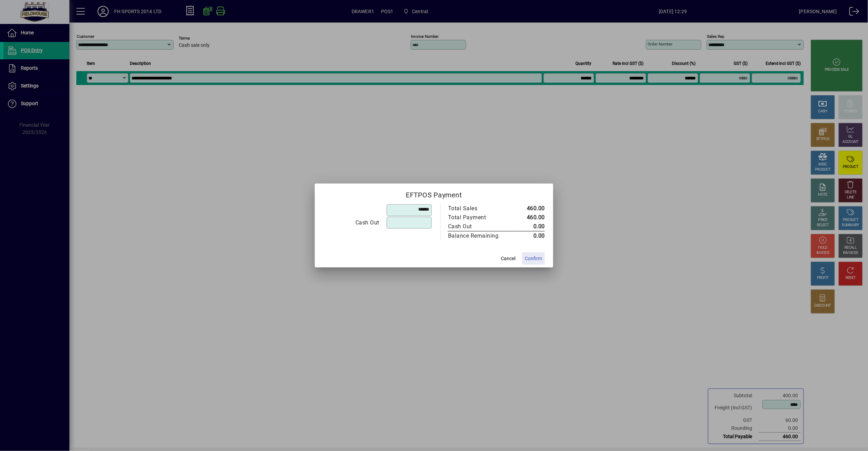 The height and width of the screenshot is (451, 868). I want to click on button: Cancel, so click(508, 259).